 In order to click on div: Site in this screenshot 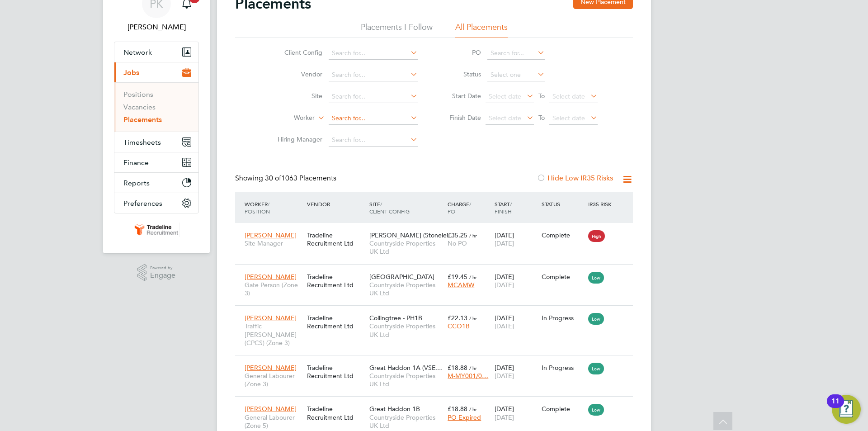, I will do `click(406, 208)`.